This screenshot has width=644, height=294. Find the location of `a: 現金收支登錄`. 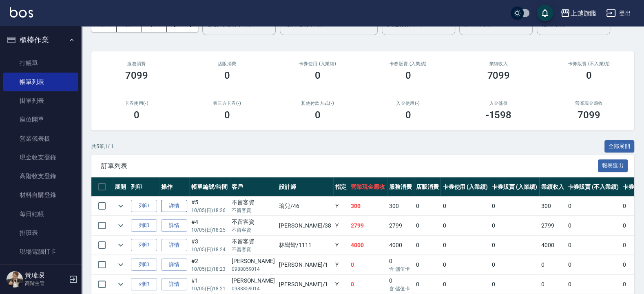

a: 現金收支登錄 is located at coordinates (41, 157).